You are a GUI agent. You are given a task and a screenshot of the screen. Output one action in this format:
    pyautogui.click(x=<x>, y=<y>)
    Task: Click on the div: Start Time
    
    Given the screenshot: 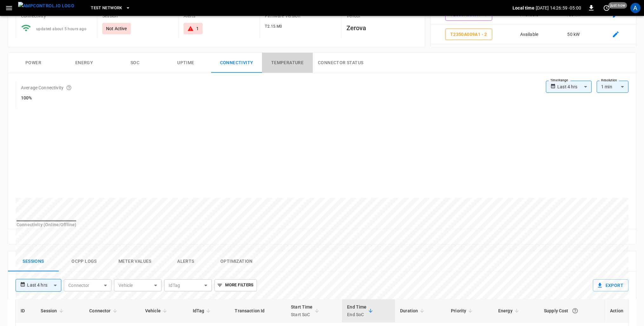 What is the action you would take?
    pyautogui.click(x=301, y=311)
    